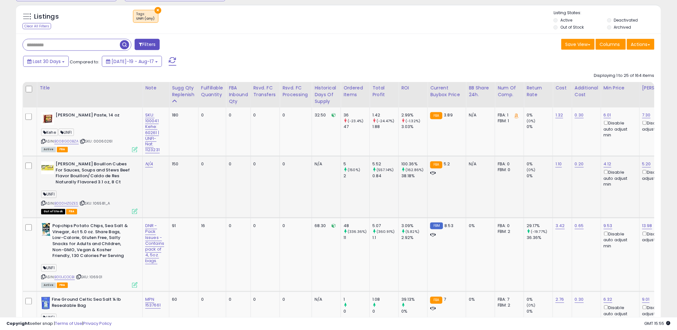 Image resolution: width=677 pixels, height=330 pixels. What do you see at coordinates (96, 141) in the screenshot?
I see `span: | SKU: 00060261` at bounding box center [96, 141].